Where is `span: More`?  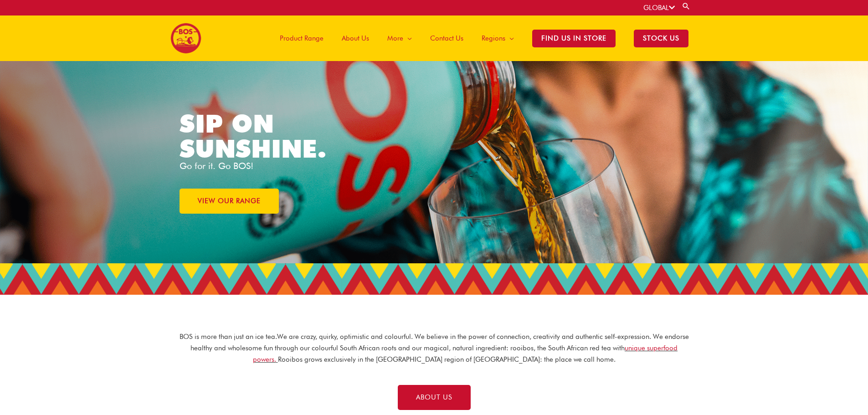 span: More is located at coordinates (395, 39).